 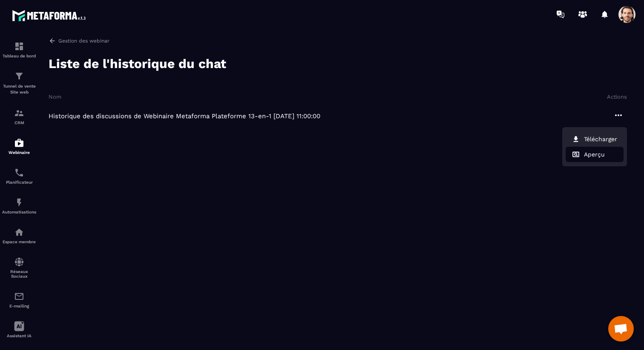 What do you see at coordinates (19, 300) in the screenshot?
I see `a: emailemailE-mailing` at bounding box center [19, 300].